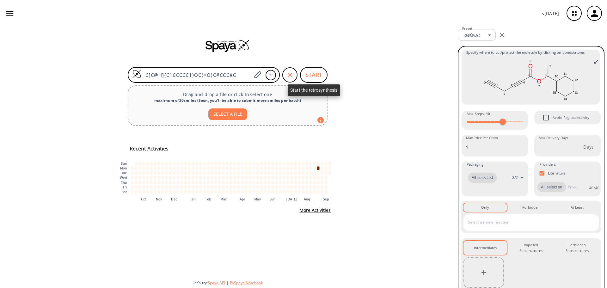  Describe the element at coordinates (315, 210) in the screenshot. I see `button: More Activities` at that location.